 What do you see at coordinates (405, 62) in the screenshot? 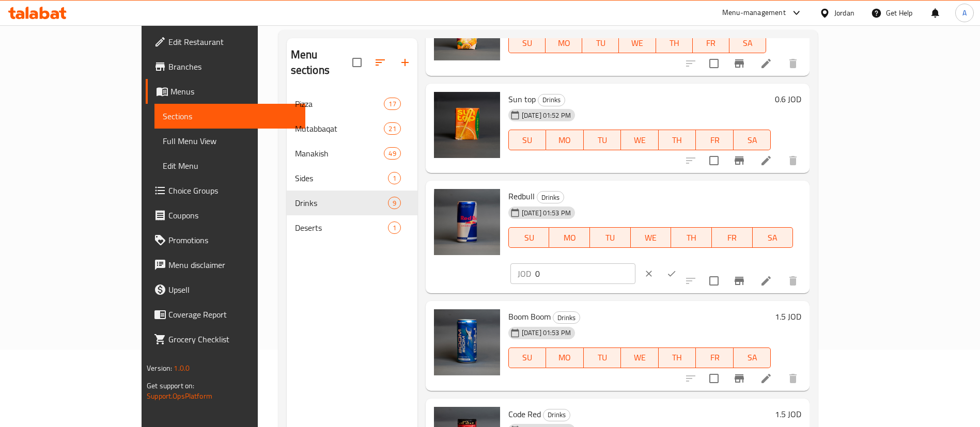
I see `button: Add section` at bounding box center [405, 62].